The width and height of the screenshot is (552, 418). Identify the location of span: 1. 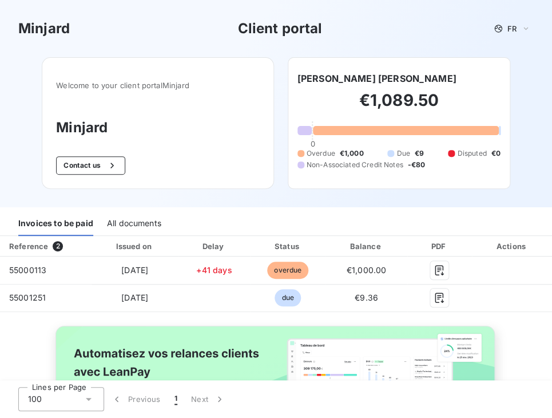
(176, 399).